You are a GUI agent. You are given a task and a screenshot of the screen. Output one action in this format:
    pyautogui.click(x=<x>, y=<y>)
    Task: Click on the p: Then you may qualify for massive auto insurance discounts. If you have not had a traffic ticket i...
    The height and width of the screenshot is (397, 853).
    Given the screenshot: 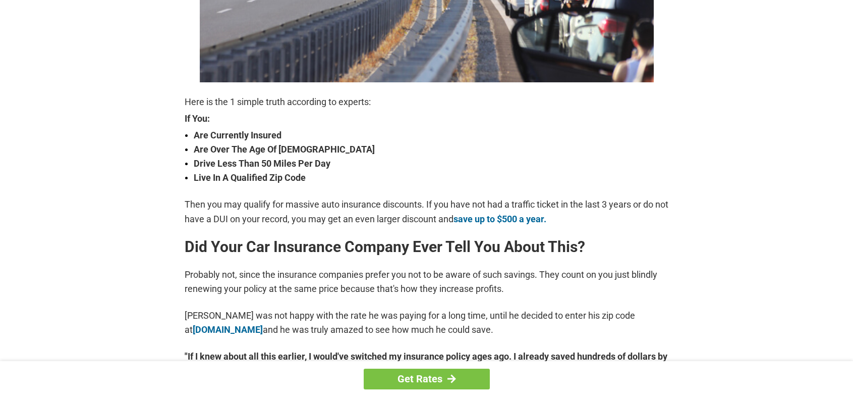 What is the action you would take?
    pyautogui.click(x=427, y=211)
    